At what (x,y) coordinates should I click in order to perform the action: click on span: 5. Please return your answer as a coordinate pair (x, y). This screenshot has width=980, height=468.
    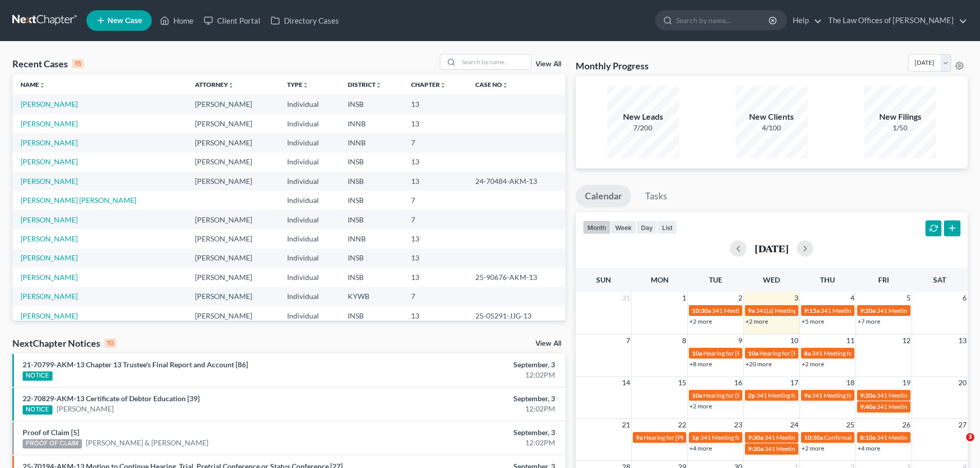
    Looking at the image, I should click on (909, 298).